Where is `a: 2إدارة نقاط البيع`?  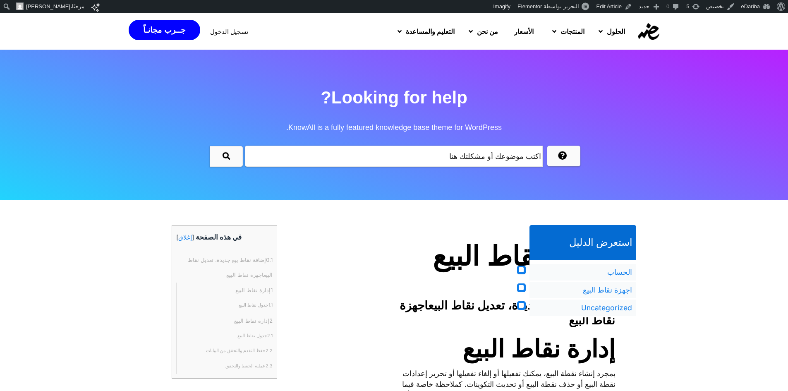 a: 2إدارة نقاط البيع is located at coordinates (253, 320).